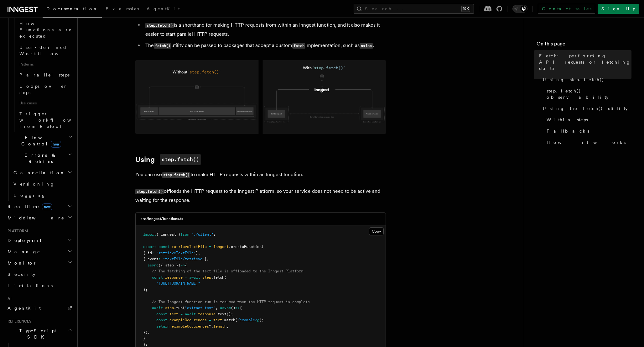 The width and height of the screenshot is (644, 347). I want to click on span: // The fetching of the text file is offloaded to the Inngest Platform, so click(228, 271).